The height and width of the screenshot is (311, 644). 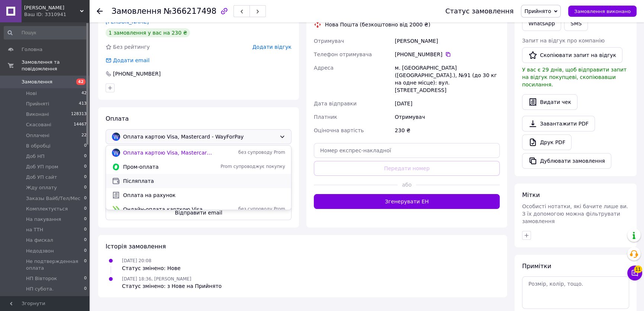 What do you see at coordinates (172, 286) in the screenshot?
I see `div: Статус змінено: з Нове на Прийнято` at bounding box center [172, 286].